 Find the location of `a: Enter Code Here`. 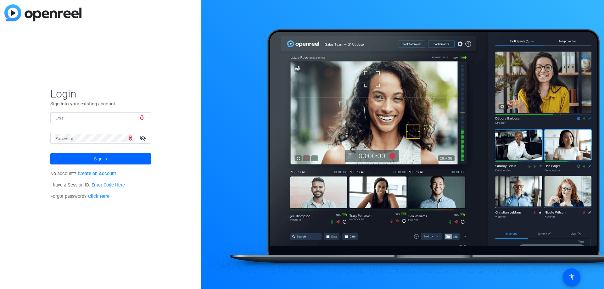

a: Enter Code Here is located at coordinates (108, 185).